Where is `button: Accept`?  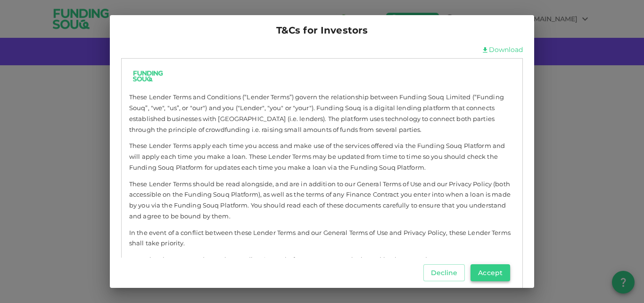 button: Accept is located at coordinates (490, 272).